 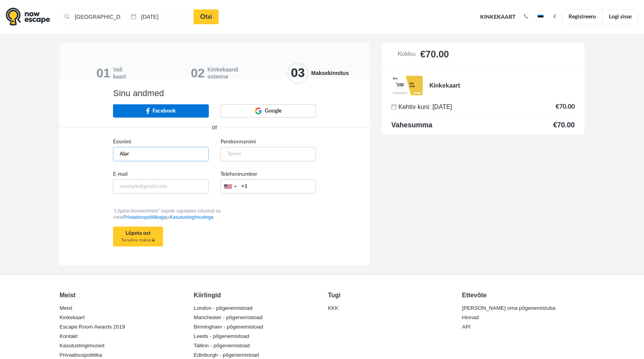 What do you see at coordinates (65, 308) in the screenshot?
I see `a: Meist` at bounding box center [65, 308].